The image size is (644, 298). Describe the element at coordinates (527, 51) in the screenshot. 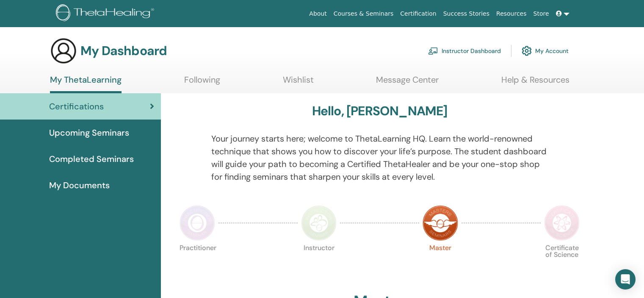

I see `img: cog.svg` at that location.